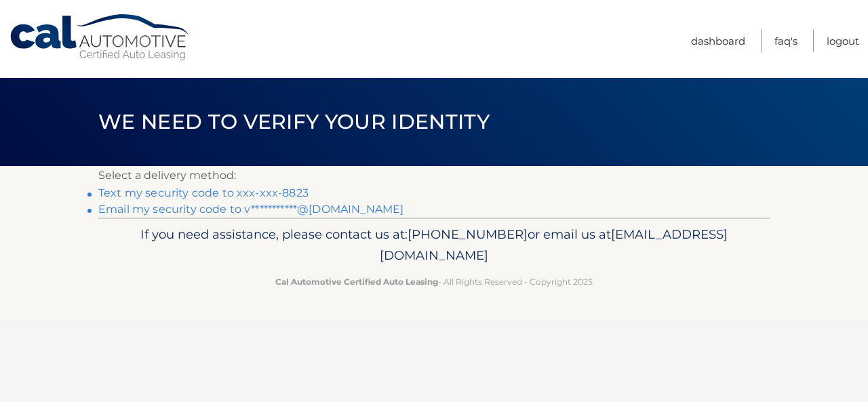 Image resolution: width=868 pixels, height=402 pixels. What do you see at coordinates (434, 281) in the screenshot?
I see `p: - All Rights Reserved - Copyright 2025` at bounding box center [434, 281].